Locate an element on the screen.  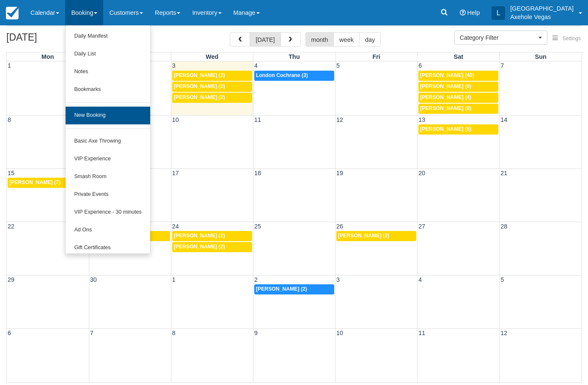
span: Wed is located at coordinates (212, 56).